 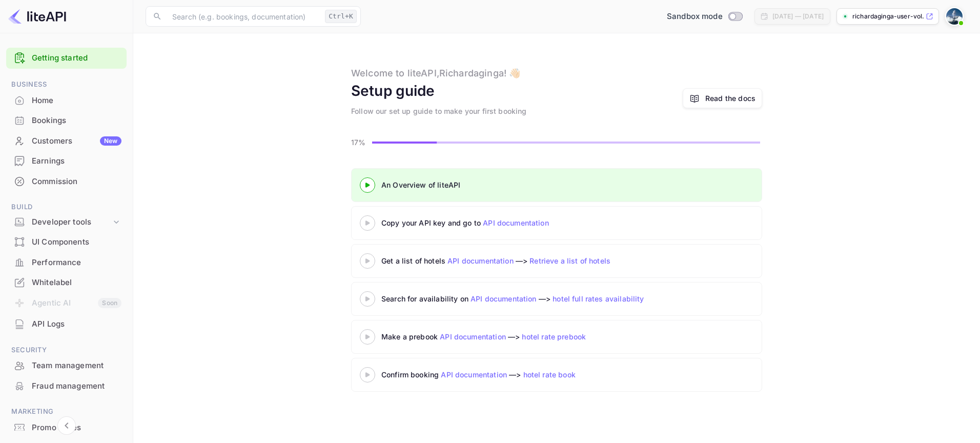 What do you see at coordinates (554, 337) in the screenshot?
I see `a: hotel rate prebook` at bounding box center [554, 337].